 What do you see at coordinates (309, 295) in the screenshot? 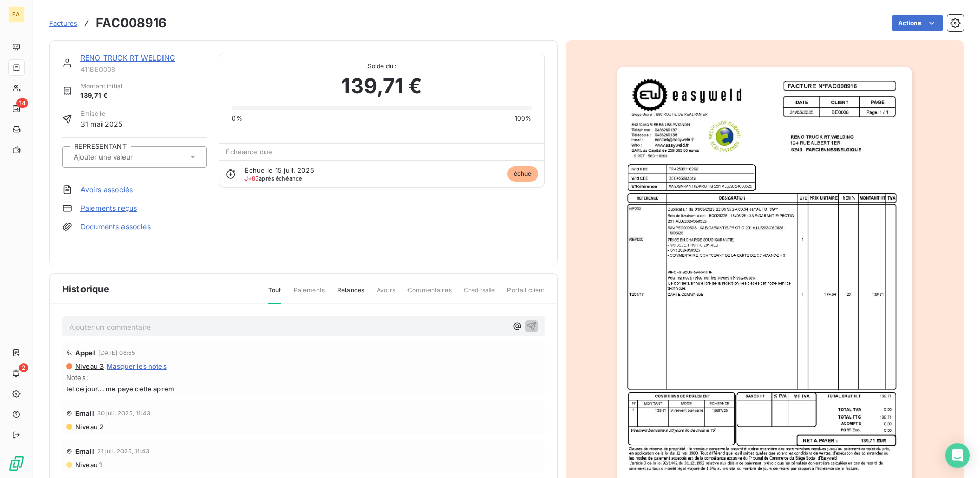
I see `span: Paiements` at bounding box center [309, 295].